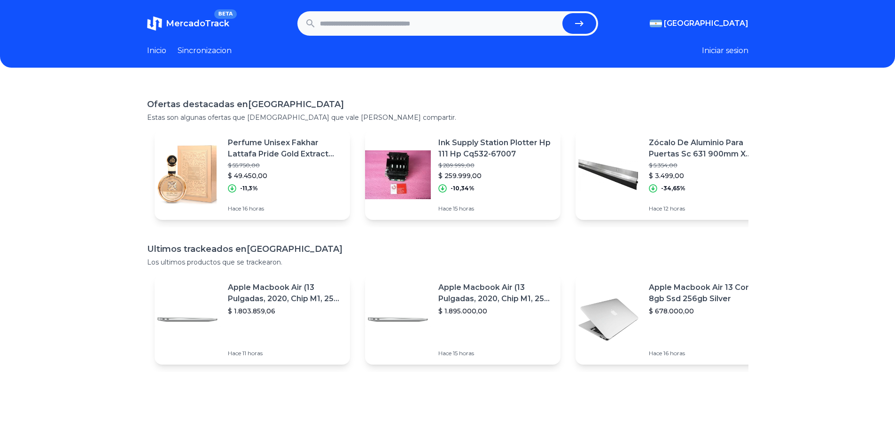 The height and width of the screenshot is (421, 895). I want to click on p: $ 5.354,00, so click(706, 165).